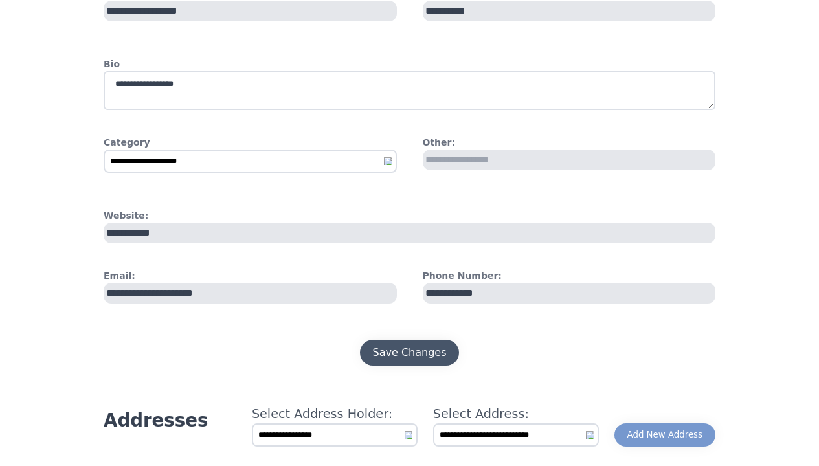  What do you see at coordinates (410, 353) in the screenshot?
I see `div: Save Changes` at bounding box center [410, 353].